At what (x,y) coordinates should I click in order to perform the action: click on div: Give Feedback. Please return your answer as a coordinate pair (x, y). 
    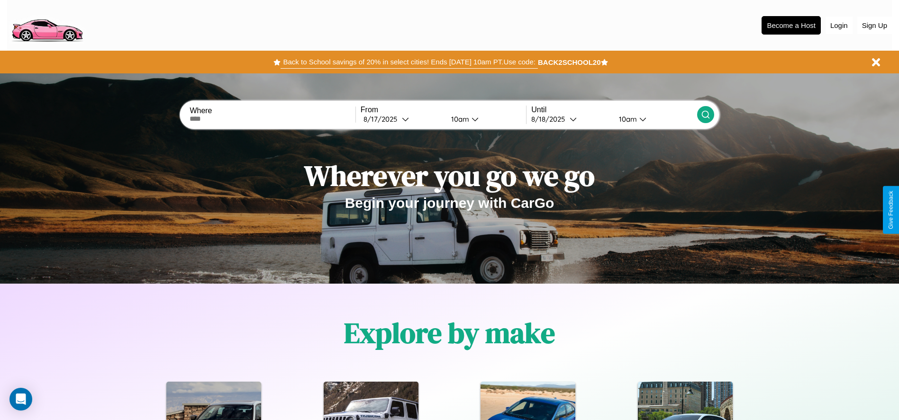
    Looking at the image, I should click on (891, 210).